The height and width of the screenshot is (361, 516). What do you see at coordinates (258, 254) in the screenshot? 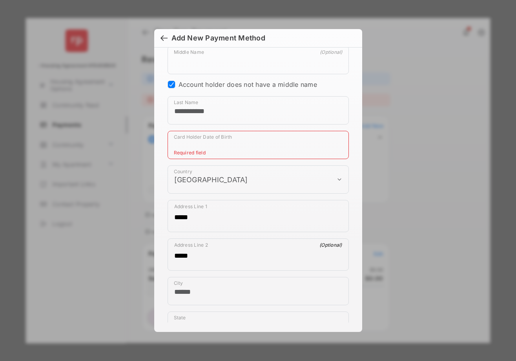
I see `div: payment_method_screening[postal_addresses][addressLine2]` at bounding box center [258, 254].